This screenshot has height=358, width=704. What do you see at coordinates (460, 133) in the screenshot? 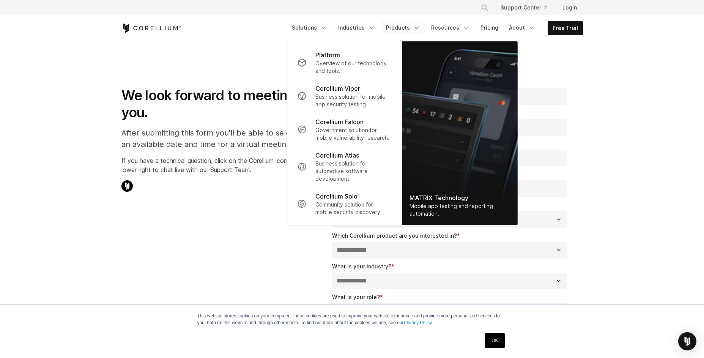
I see `a: MATRIX Technology Mobile app testing and reporting automation.` at bounding box center [460, 133].